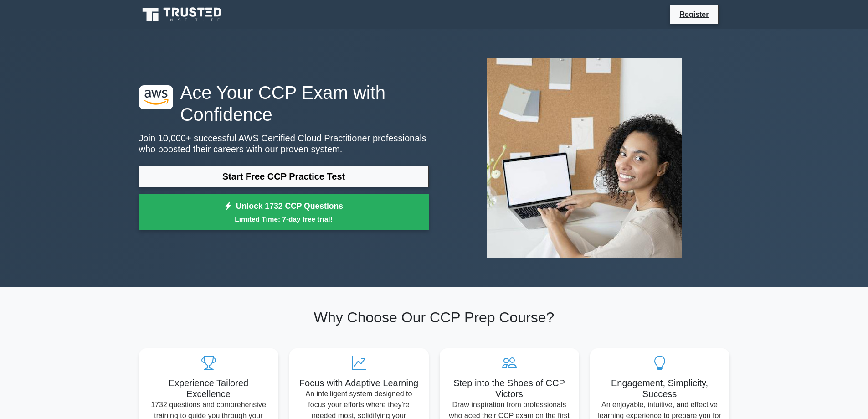  Describe the element at coordinates (284, 212) in the screenshot. I see `a: Unlock 1732 CCP QuestionsLimited Time: 7-day free trial!` at that location.